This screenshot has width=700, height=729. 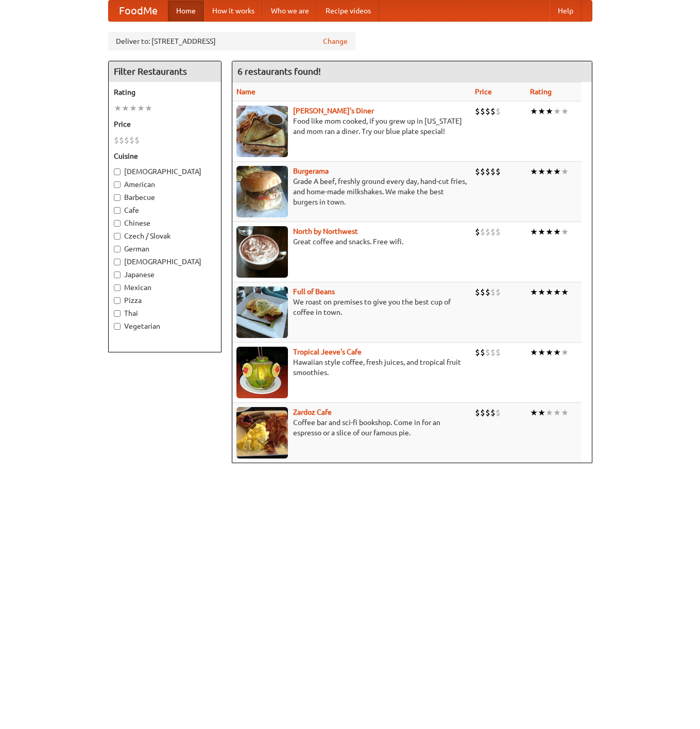 I want to click on input: Cafe, so click(x=117, y=210).